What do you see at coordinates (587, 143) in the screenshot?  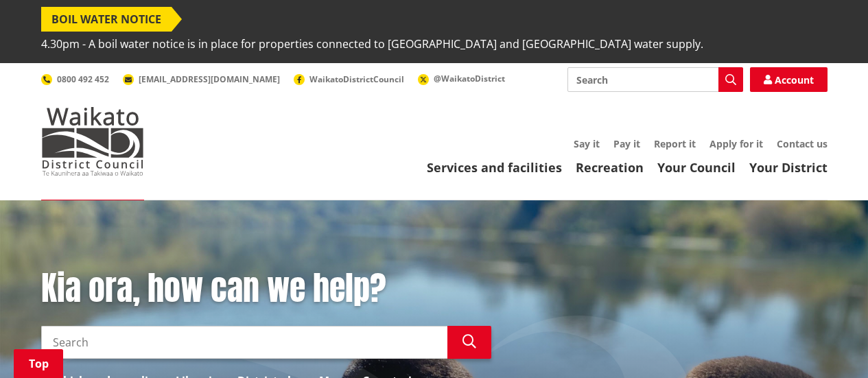 I see `a: Say it` at bounding box center [587, 143].